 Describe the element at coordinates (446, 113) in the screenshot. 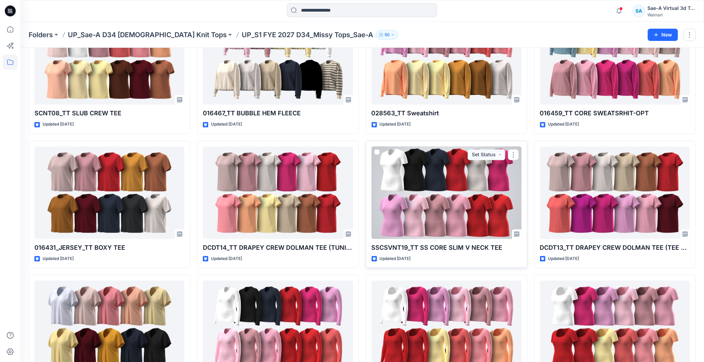

I see `p: 028563_TT Sweatshirt` at that location.